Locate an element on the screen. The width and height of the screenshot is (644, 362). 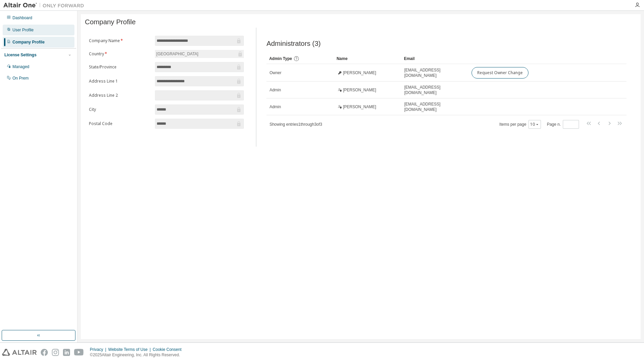
label: Company Name is located at coordinates (120, 41).